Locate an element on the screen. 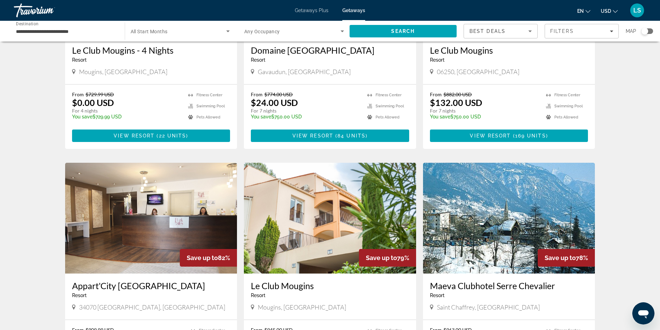 The image size is (660, 330). button: View Resort(84 units) is located at coordinates (330, 136).